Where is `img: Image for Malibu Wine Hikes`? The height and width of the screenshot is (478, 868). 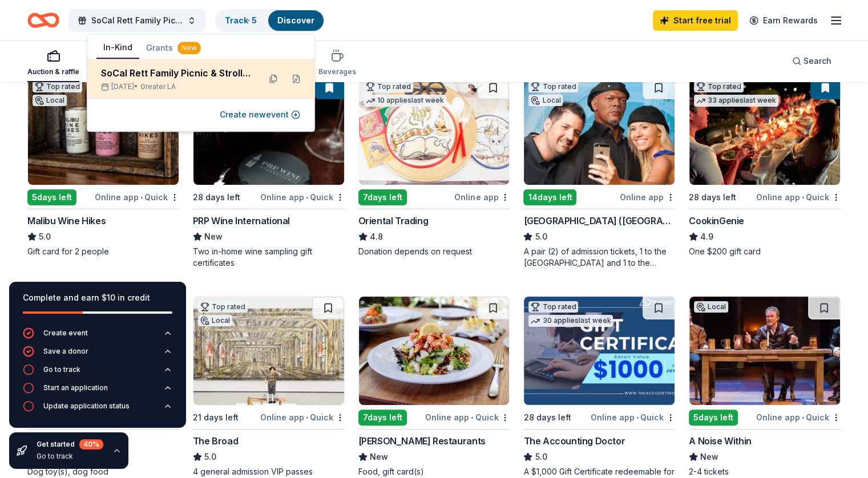 img: Image for Malibu Wine Hikes is located at coordinates (103, 131).